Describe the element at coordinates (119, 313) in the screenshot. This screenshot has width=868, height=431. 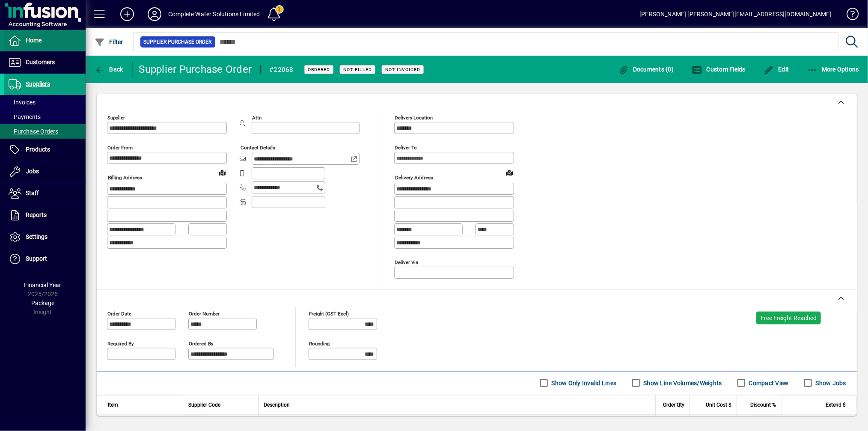
I see `mat-label: Order date` at that location.